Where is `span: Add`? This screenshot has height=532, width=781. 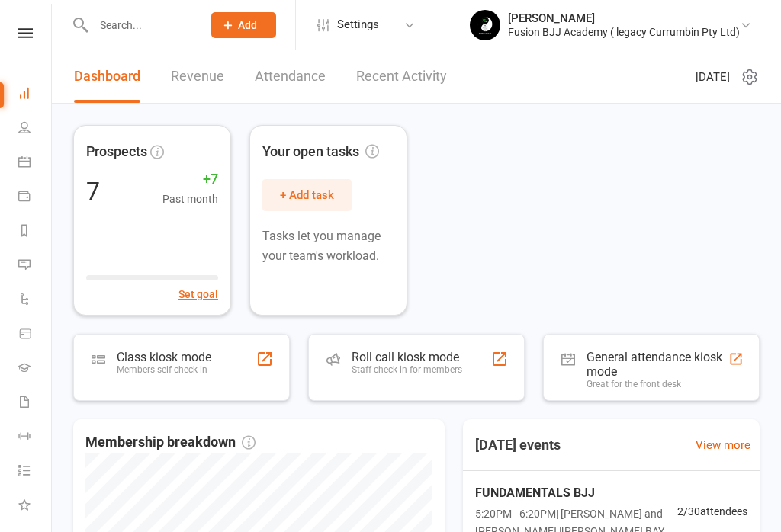
span: Add is located at coordinates (247, 25).